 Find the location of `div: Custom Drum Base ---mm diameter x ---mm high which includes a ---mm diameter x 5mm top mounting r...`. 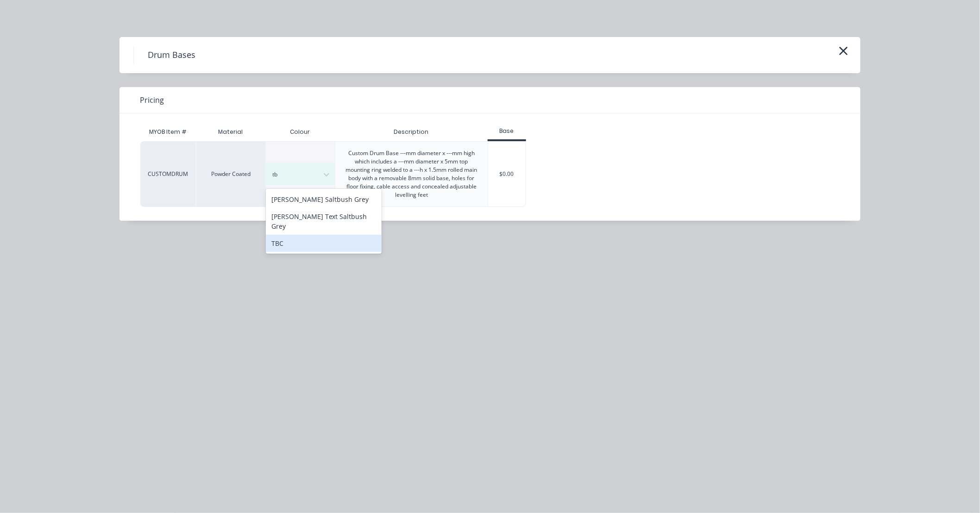

div: Custom Drum Base ---mm diameter x ---mm high which includes a ---mm diameter x 5mm top mounting r... is located at coordinates (412, 174).